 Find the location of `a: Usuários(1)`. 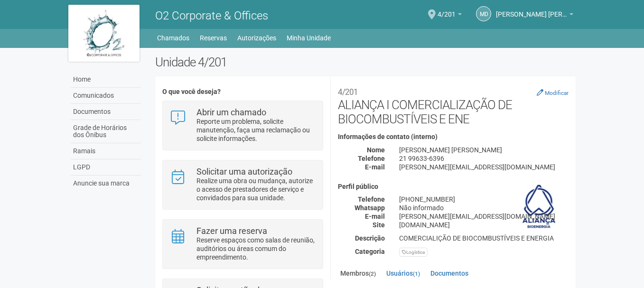

a: Usuários(1) is located at coordinates (403, 273).